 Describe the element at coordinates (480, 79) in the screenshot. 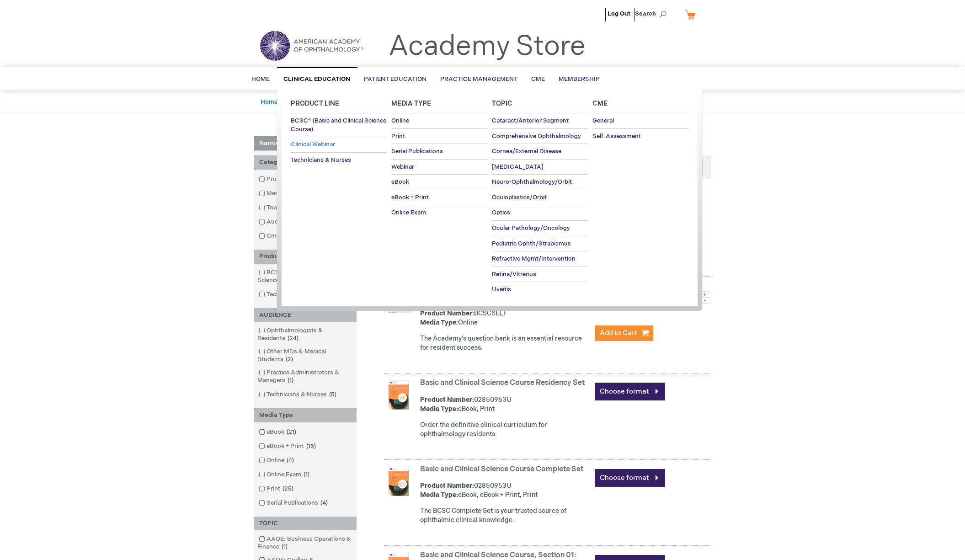

I see `span: Practice Management` at that location.